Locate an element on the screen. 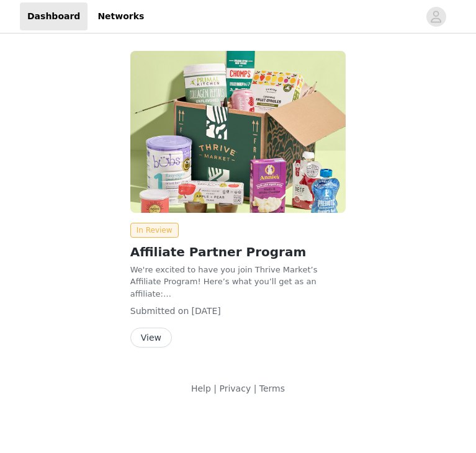  a: Terms is located at coordinates (272, 388).